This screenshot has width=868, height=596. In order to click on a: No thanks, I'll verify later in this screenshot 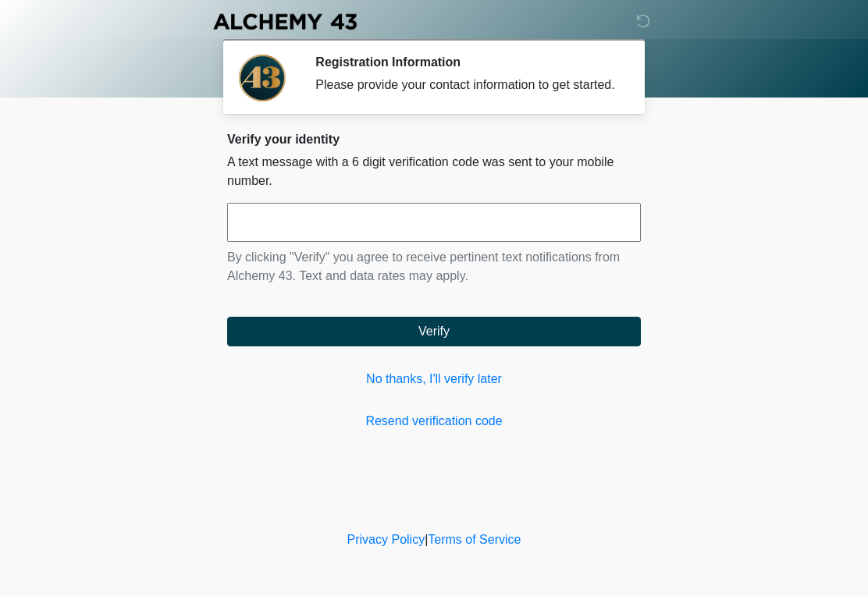, I will do `click(434, 379)`.